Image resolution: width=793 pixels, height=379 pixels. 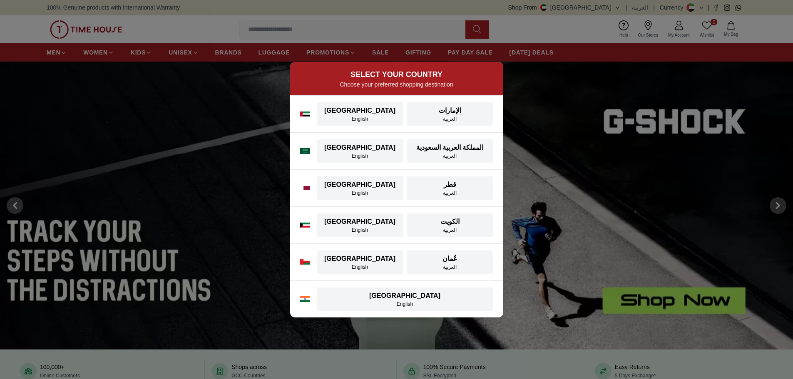 I want to click on button: عُمانالعربية, so click(x=450, y=262).